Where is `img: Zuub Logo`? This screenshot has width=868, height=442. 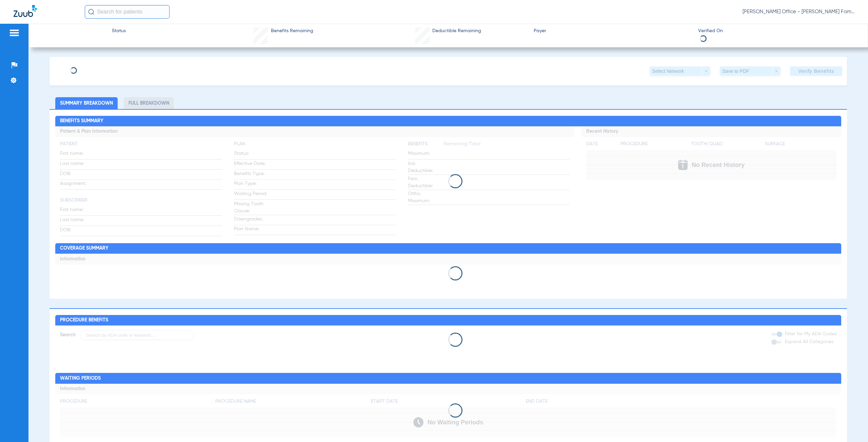
img: Zuub Logo is located at coordinates (25, 11).